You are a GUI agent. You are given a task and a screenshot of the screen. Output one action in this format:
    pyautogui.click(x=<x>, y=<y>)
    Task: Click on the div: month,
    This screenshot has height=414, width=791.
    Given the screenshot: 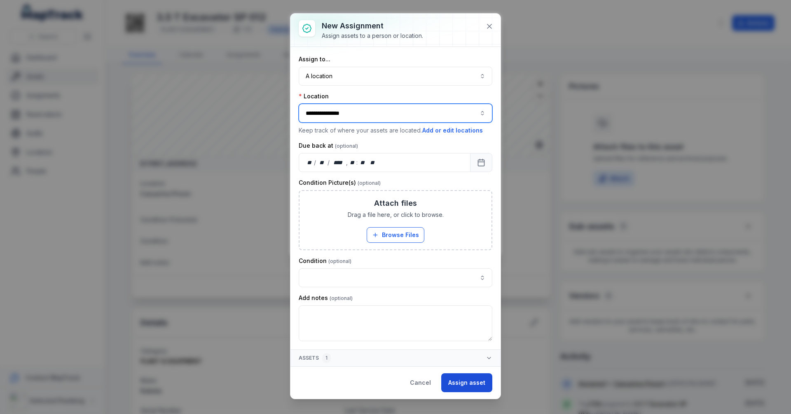 What is the action you would take?
    pyautogui.click(x=322, y=163)
    